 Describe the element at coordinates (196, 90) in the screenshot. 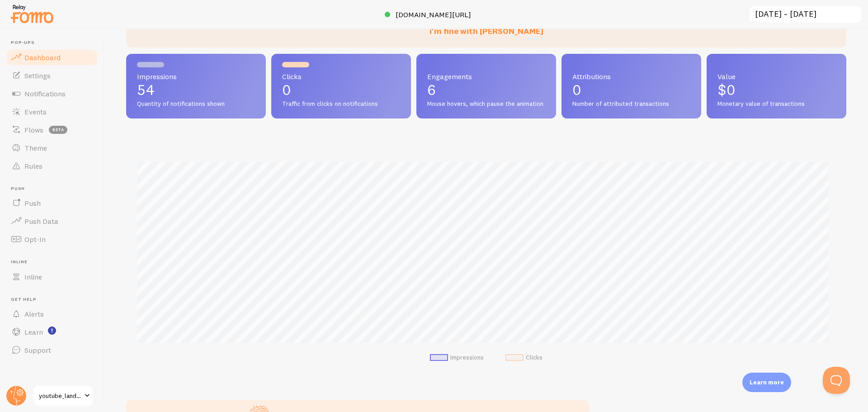

I see `p: 54` at that location.